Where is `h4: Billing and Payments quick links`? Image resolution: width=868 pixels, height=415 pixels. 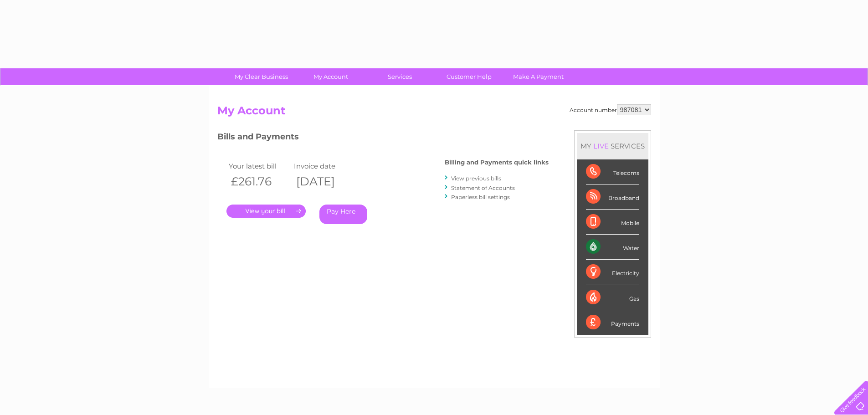
h4: Billing and Payments quick links is located at coordinates (497, 162).